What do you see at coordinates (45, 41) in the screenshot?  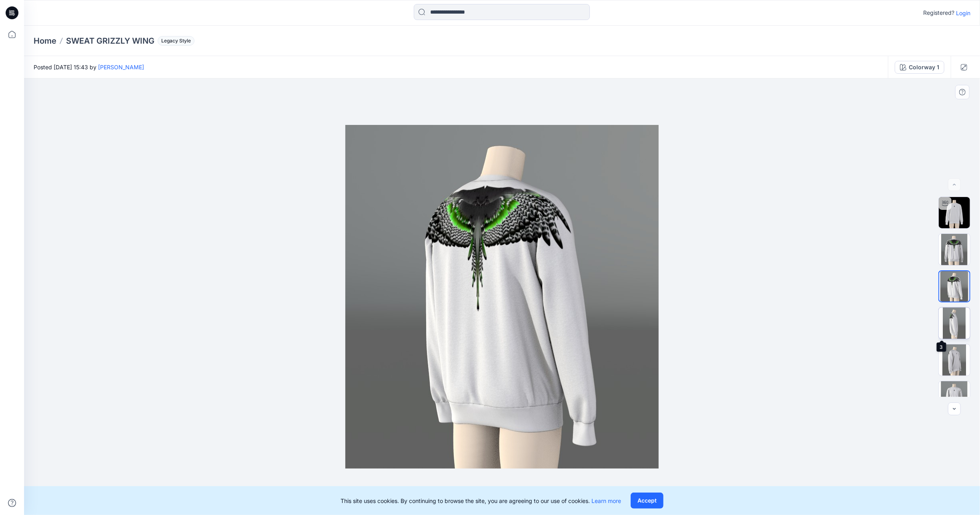 I see `a: Home` at bounding box center [45, 41].